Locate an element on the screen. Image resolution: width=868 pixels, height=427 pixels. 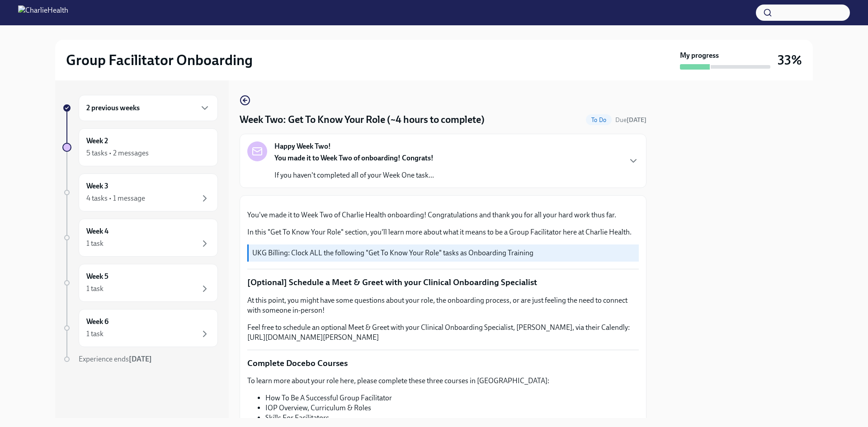
div: 2 previous weeks is located at coordinates (148, 108).